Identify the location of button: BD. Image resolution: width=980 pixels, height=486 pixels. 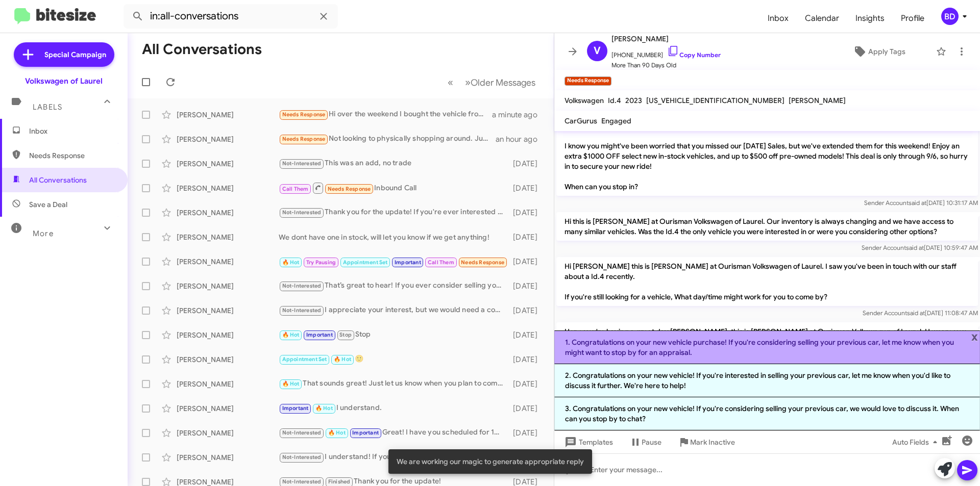
(951, 16).